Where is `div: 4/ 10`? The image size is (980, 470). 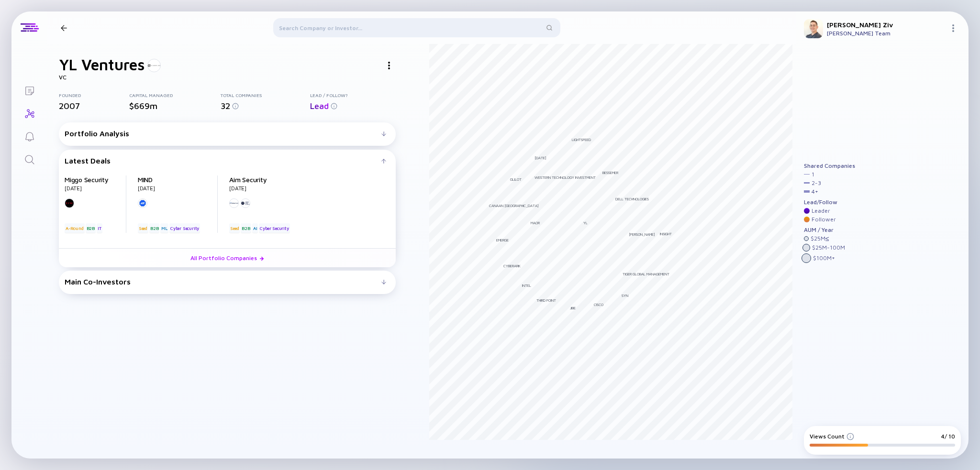 div: 4/ 10 is located at coordinates (947, 436).